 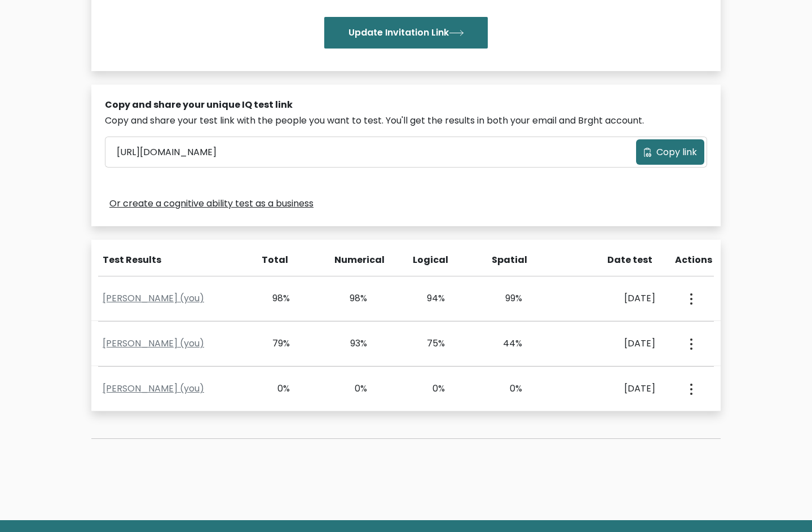 What do you see at coordinates (506, 298) in the screenshot?
I see `div: 99%` at bounding box center [506, 298].